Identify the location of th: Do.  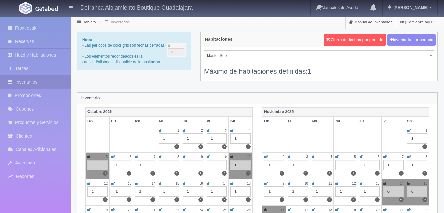
(274, 121).